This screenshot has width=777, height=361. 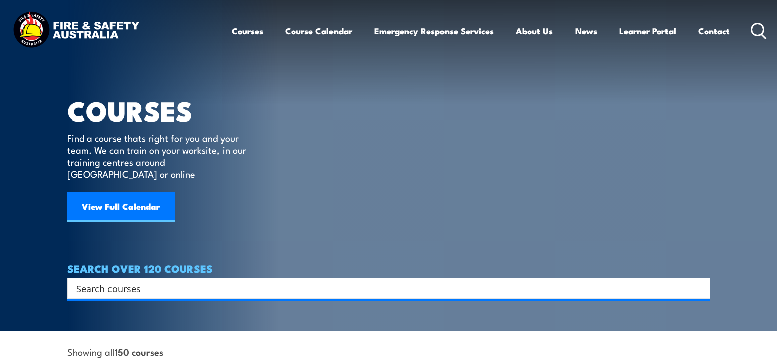 What do you see at coordinates (647, 31) in the screenshot?
I see `a: Learner Portal` at bounding box center [647, 31].